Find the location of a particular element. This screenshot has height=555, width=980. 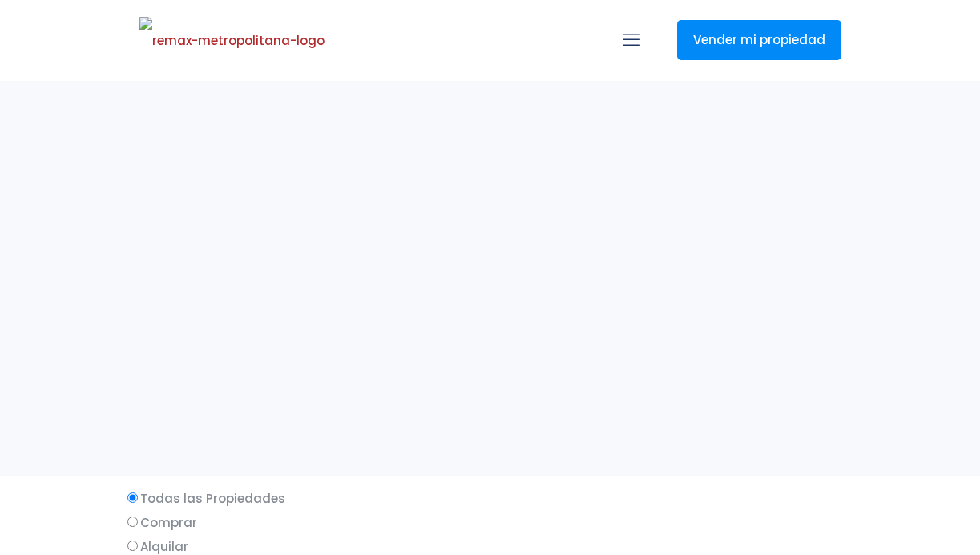

a: mobile menu is located at coordinates (631, 40).